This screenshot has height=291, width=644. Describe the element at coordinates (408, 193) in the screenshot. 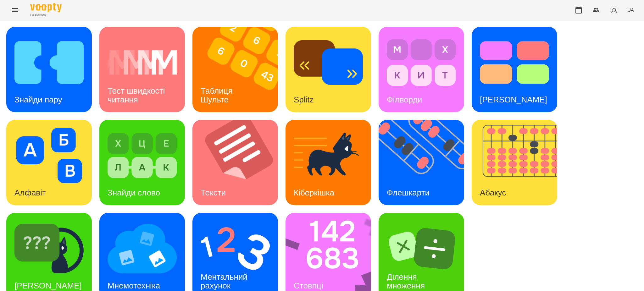

I see `h3: Флешкарти` at that location.